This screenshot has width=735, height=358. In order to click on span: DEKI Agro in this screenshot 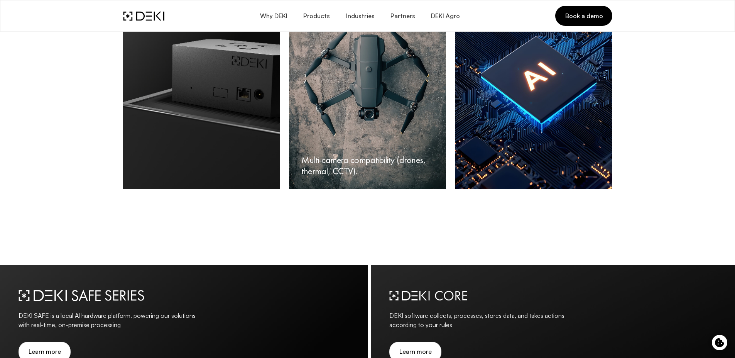, I will do `click(445, 16)`.